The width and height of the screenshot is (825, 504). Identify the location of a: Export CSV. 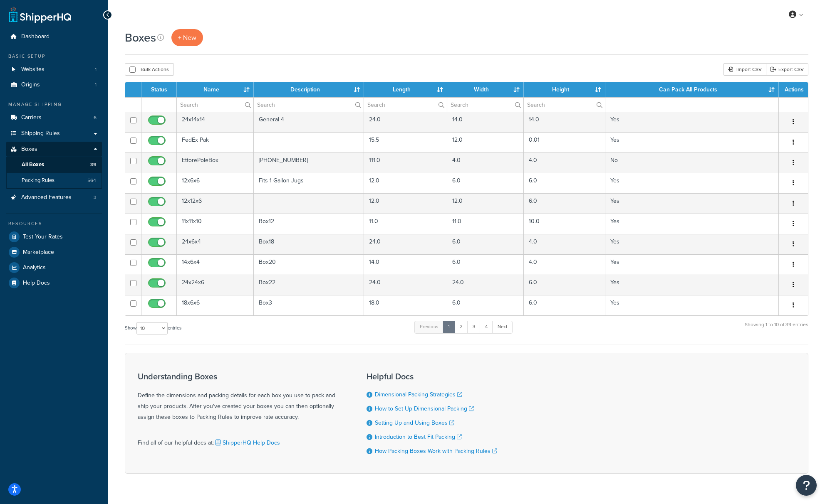
(787, 69).